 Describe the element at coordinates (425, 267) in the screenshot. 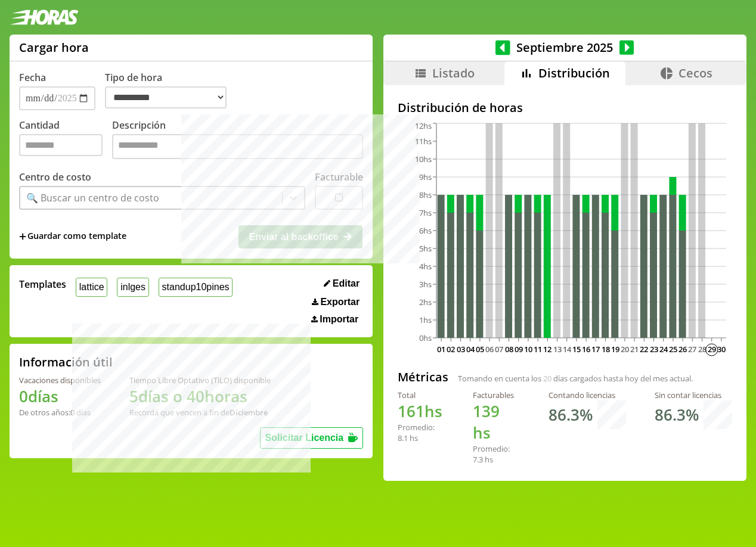

I see `tspan: 4hs` at that location.